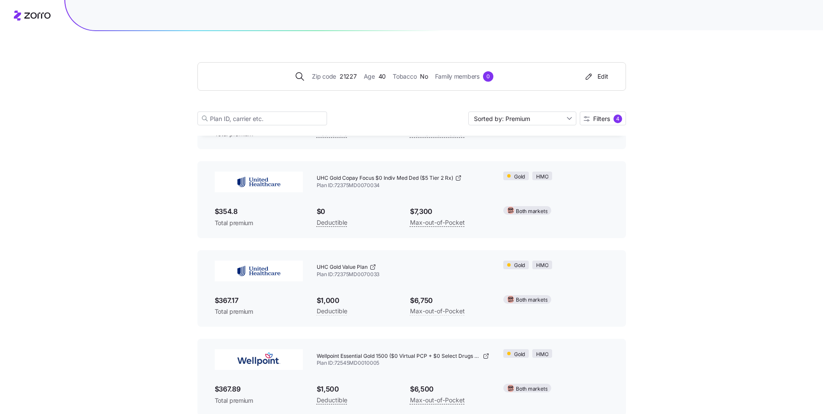 The image size is (823, 414). I want to click on div: 0, so click(488, 76).